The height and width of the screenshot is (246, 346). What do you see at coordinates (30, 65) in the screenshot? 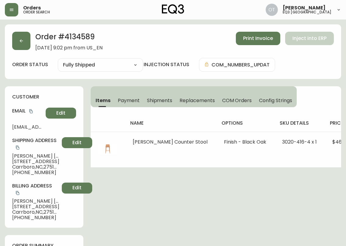
I see `label: order status` at bounding box center [30, 65].